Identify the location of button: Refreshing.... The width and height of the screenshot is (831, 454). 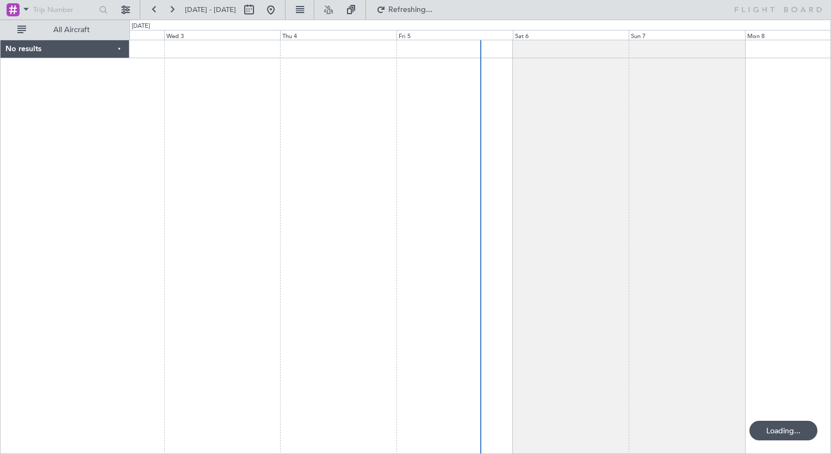
(404, 10).